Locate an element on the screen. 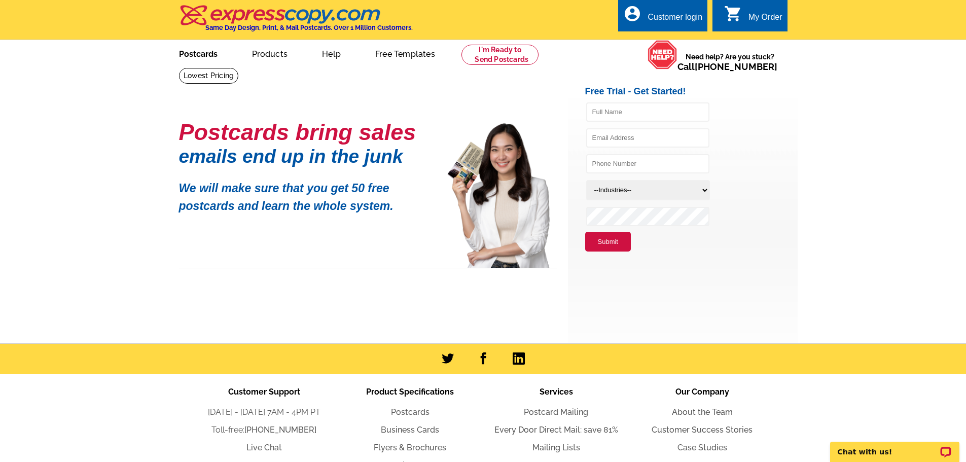 The width and height of the screenshot is (966, 462). img: help is located at coordinates (662, 55).